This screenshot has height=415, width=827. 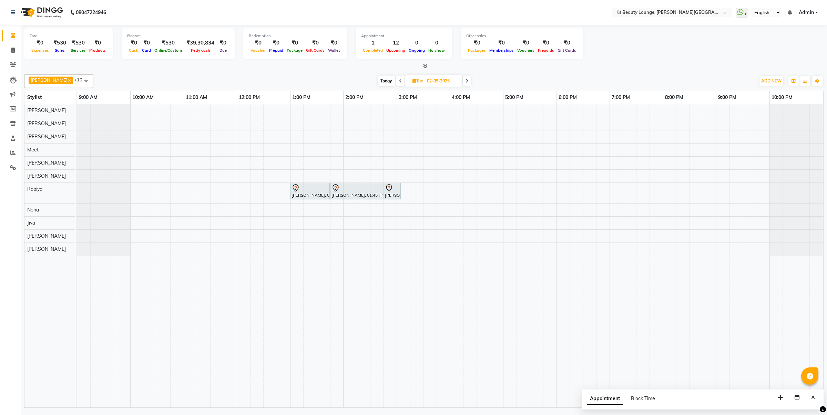 I want to click on button: ADD NEW, so click(x=772, y=81).